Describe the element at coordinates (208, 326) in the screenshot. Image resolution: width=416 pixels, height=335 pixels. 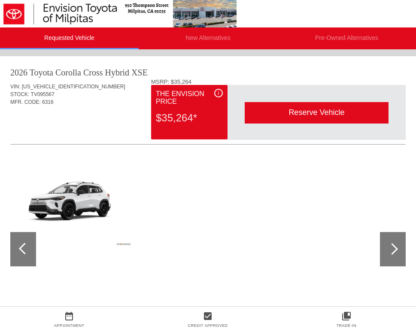
I see `a: Credit Approved` at that location.